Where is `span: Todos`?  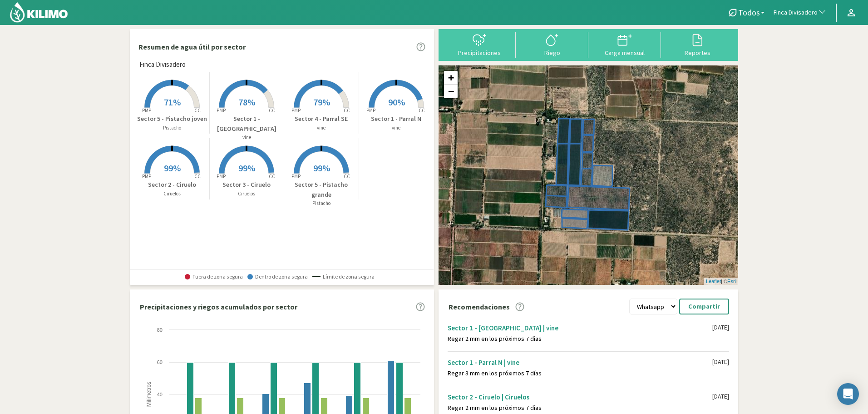 span: Todos is located at coordinates (749, 12).